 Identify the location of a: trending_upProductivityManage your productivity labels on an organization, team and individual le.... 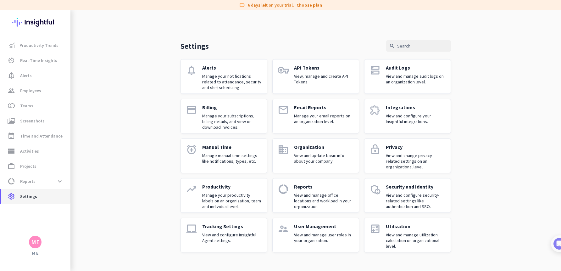
(224, 195).